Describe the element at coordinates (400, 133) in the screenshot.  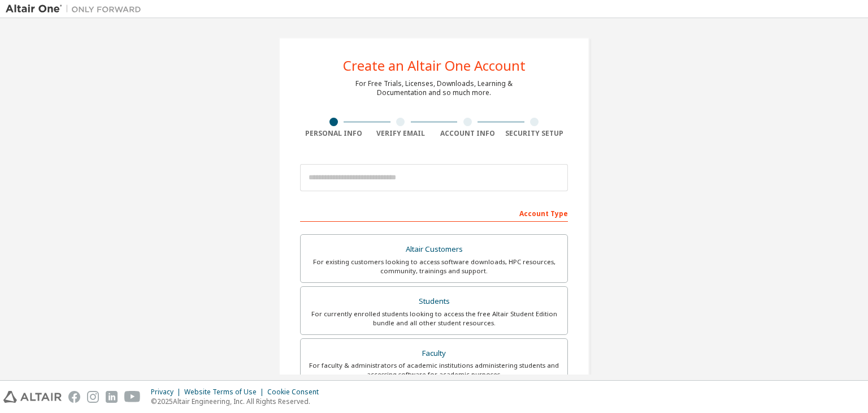
I see `div: Verify Email` at that location.